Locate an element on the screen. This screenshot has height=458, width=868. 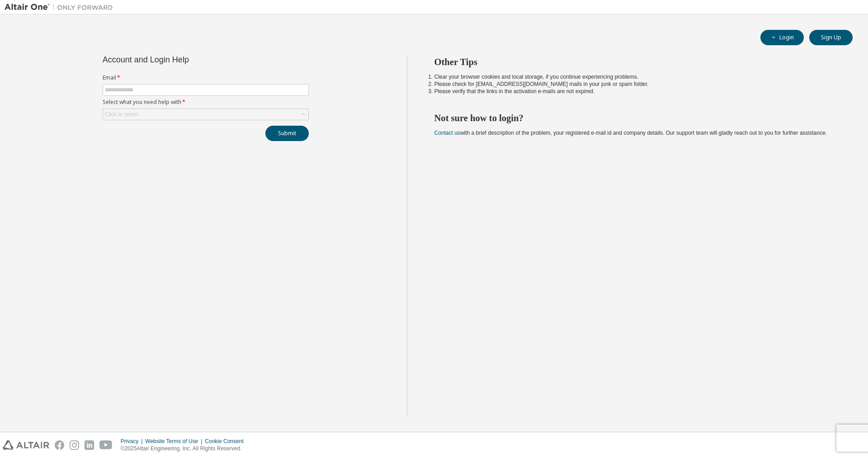
label: Email is located at coordinates (206, 78).